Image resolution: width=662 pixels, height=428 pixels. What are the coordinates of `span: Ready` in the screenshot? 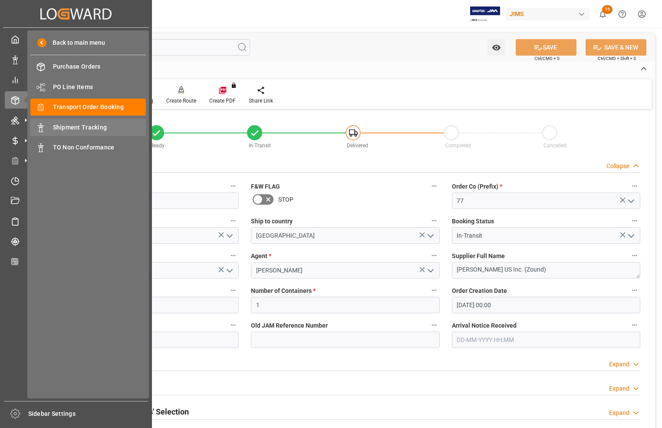 It's located at (157, 145).